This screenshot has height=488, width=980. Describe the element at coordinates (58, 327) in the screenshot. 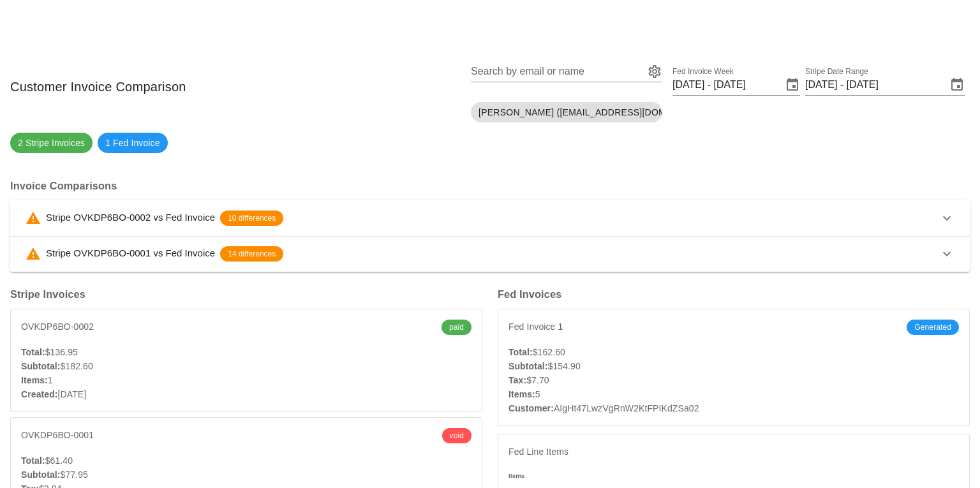

I see `span: OVKDP6BO-0002` at that location.